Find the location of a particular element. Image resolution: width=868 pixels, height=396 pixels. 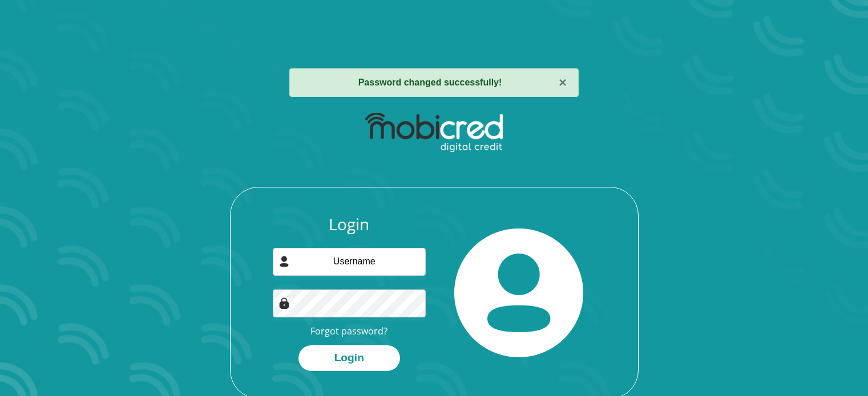

a: Forgot password? is located at coordinates (348, 331).